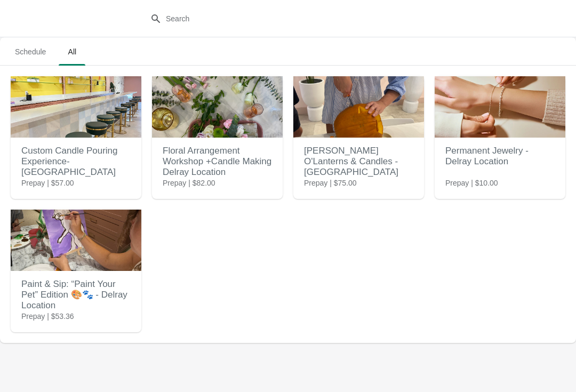  I want to click on span: All, so click(72, 52).